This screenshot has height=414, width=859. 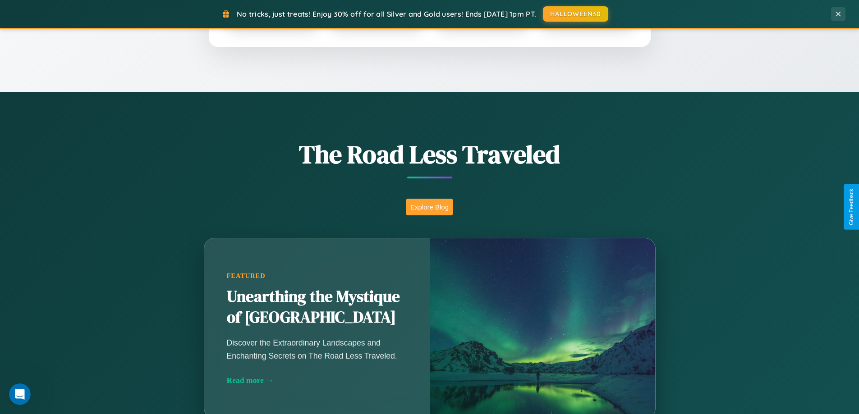 What do you see at coordinates (317, 276) in the screenshot?
I see `div: Featured` at bounding box center [317, 276].